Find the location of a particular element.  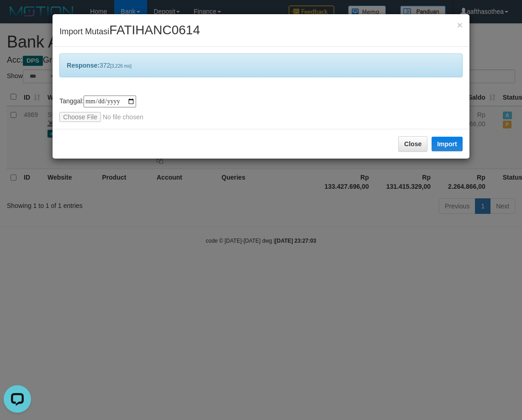

div: Tanggal: is located at coordinates (261, 109).